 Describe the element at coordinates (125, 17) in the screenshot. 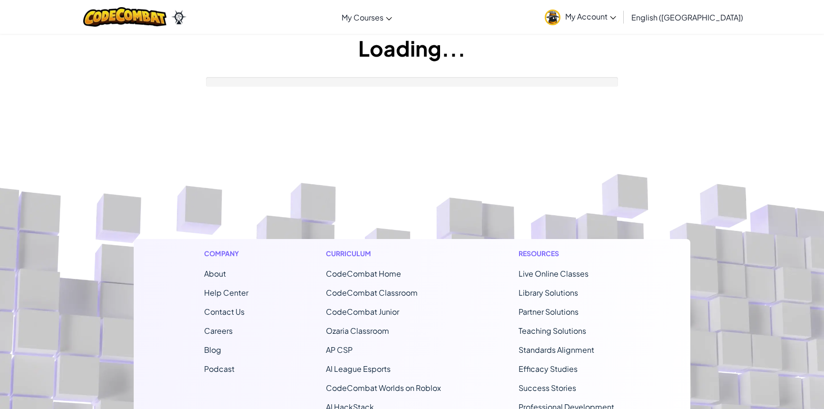

I see `img: CodeCombat logo` at that location.